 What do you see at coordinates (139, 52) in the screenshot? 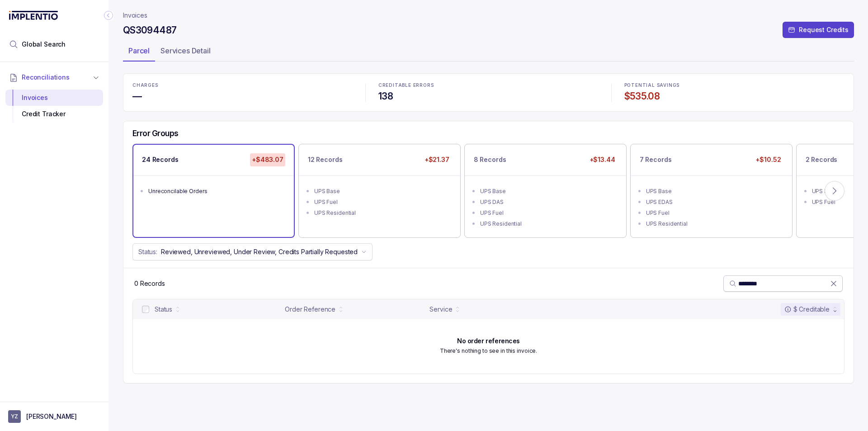
I see `li: Tab Parcel` at bounding box center [139, 52].